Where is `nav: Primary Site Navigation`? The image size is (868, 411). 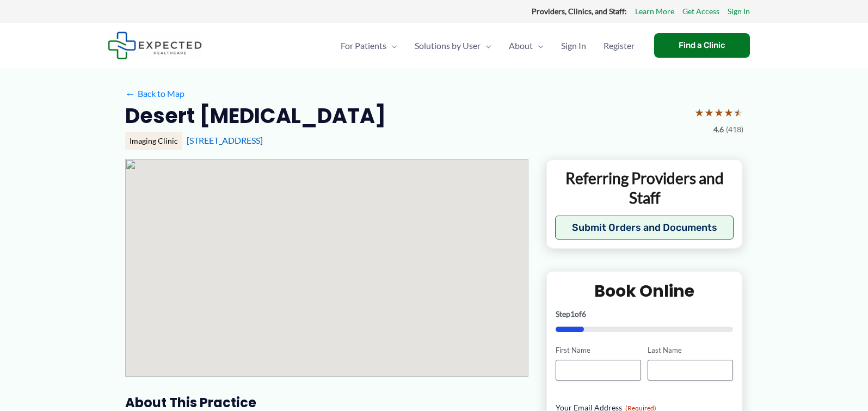 nav: Primary Site Navigation is located at coordinates (487, 46).